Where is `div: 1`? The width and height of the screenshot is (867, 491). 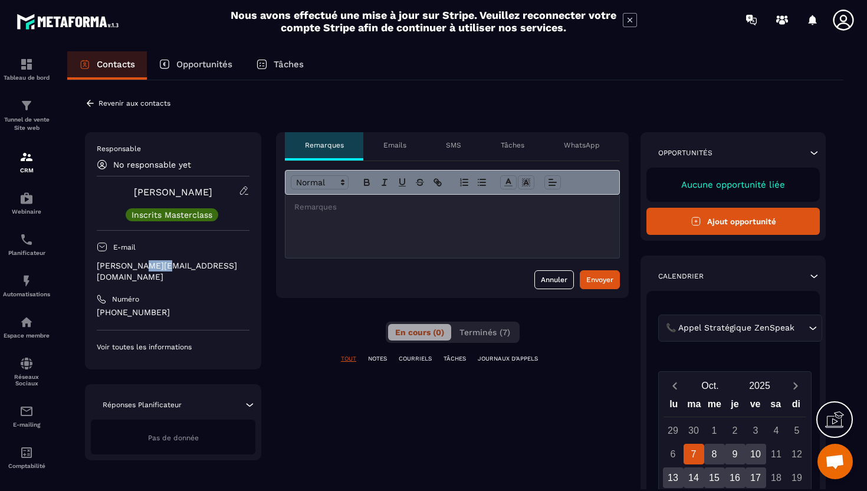 div: 1 is located at coordinates (714, 430).